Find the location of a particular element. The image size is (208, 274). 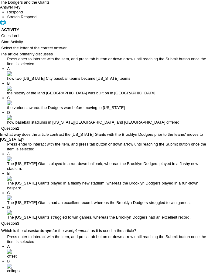

span: 1 is located at coordinates (18, 36).